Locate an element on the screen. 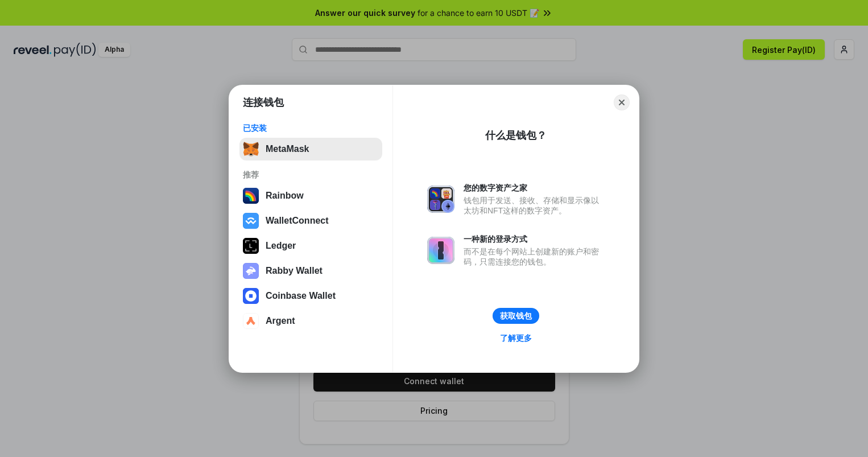 The width and height of the screenshot is (868, 457). button: WalletConnect is located at coordinates (310, 221).